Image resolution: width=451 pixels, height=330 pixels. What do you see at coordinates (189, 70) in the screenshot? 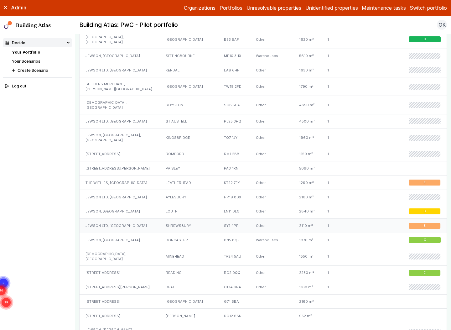
I see `div: KENDAL` at bounding box center [189, 70].